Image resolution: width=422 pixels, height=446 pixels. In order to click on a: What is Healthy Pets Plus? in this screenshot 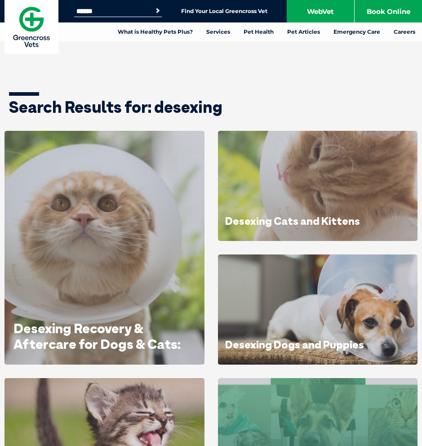, I will do `click(155, 32)`.